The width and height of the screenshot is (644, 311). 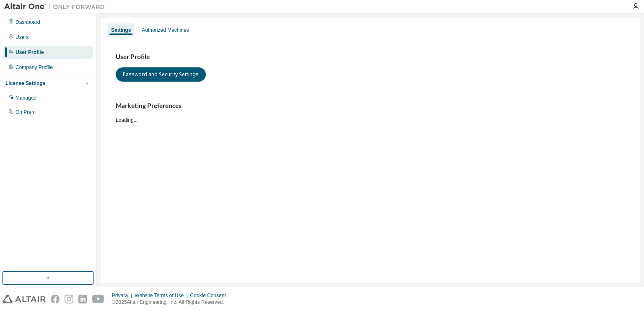 I want to click on img: linkedin.svg, so click(x=83, y=299).